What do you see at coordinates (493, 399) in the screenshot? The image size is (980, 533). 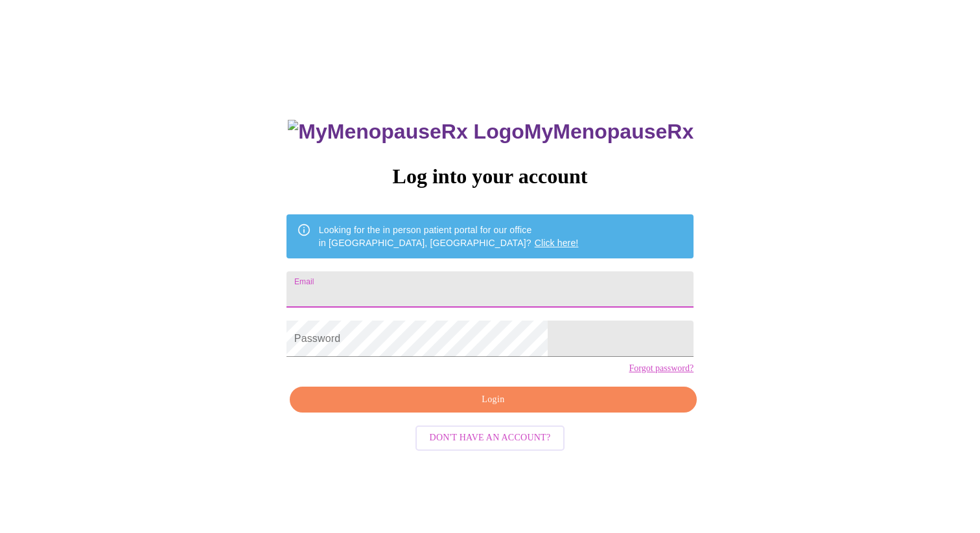 I see `button: Login` at bounding box center [493, 399].